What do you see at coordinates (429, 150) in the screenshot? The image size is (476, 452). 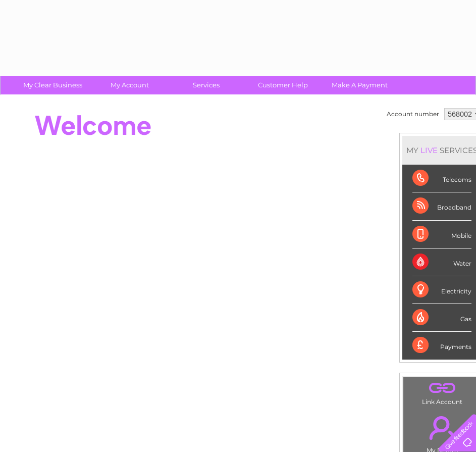 I see `div: LIVE` at bounding box center [429, 150].